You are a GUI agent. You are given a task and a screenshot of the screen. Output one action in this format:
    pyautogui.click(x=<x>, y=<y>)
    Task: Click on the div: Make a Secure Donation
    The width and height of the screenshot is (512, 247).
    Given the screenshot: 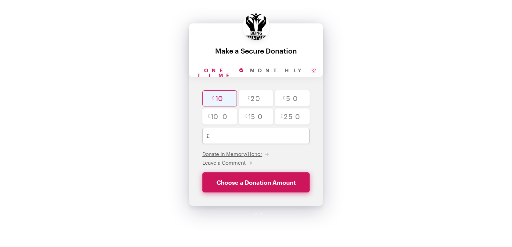 What is the action you would take?
    pyautogui.click(x=256, y=51)
    